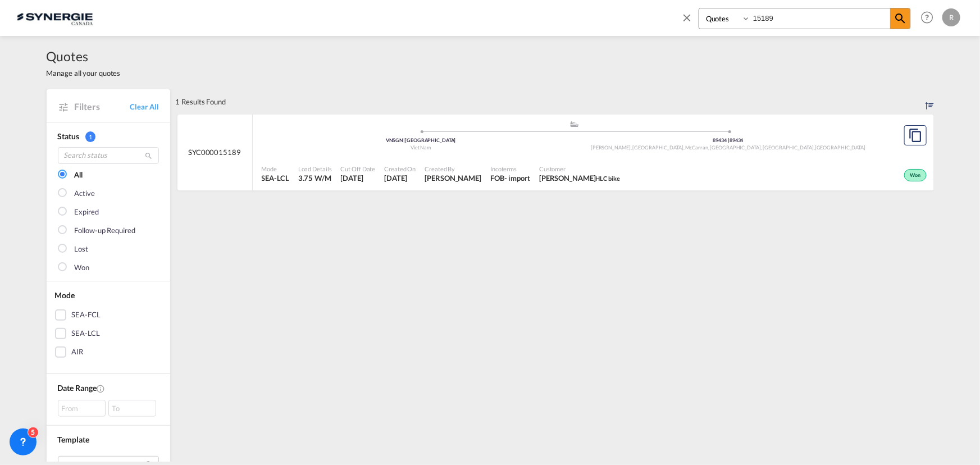  I want to click on span: Viet Nam, so click(420, 147).